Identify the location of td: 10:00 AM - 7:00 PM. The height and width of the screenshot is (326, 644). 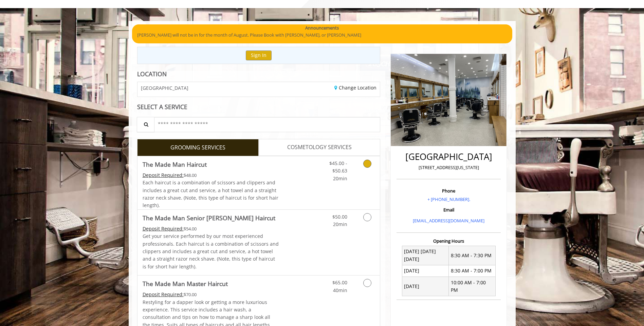
(472, 286).